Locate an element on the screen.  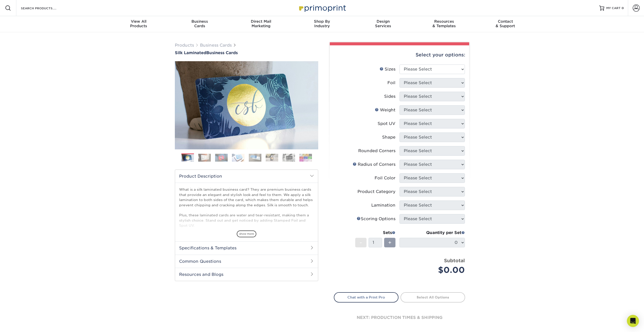
h2: Specifications & Templates is located at coordinates (247, 248).